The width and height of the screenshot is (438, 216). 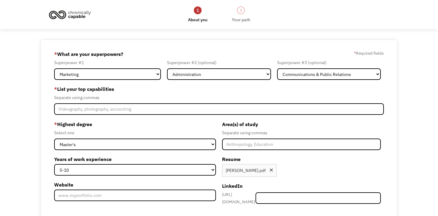 I want to click on input: Videography, photography, accounting, so click(x=219, y=109).